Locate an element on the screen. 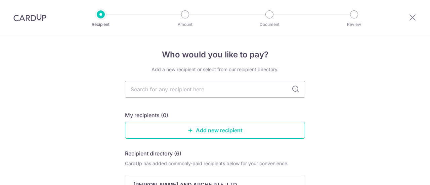  p: Amount is located at coordinates (185, 25).